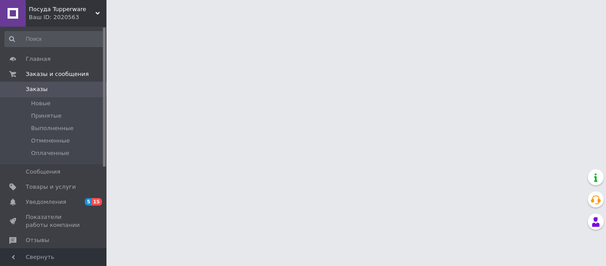 This screenshot has width=606, height=266. Describe the element at coordinates (57, 74) in the screenshot. I see `span: Заказы и сообщения` at that location.